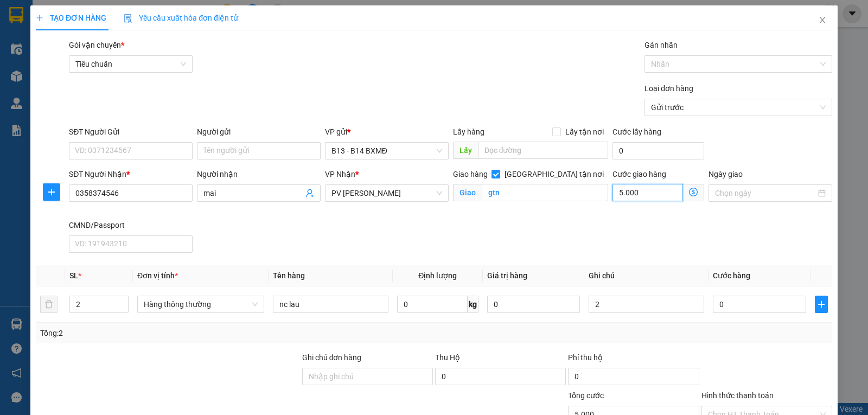 The width and height of the screenshot is (868, 415). Describe the element at coordinates (646, 276) in the screenshot. I see `th: Ghi chú` at that location.